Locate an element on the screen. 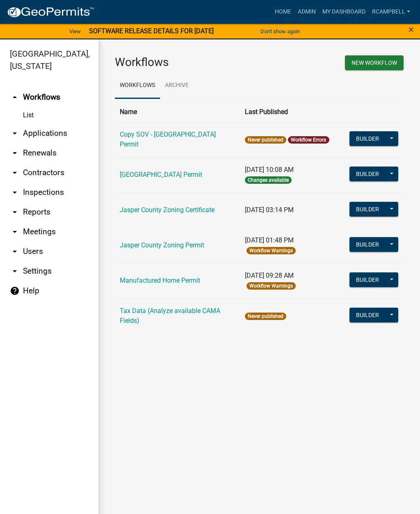 The image size is (420, 514). button: Close is located at coordinates (411, 30).